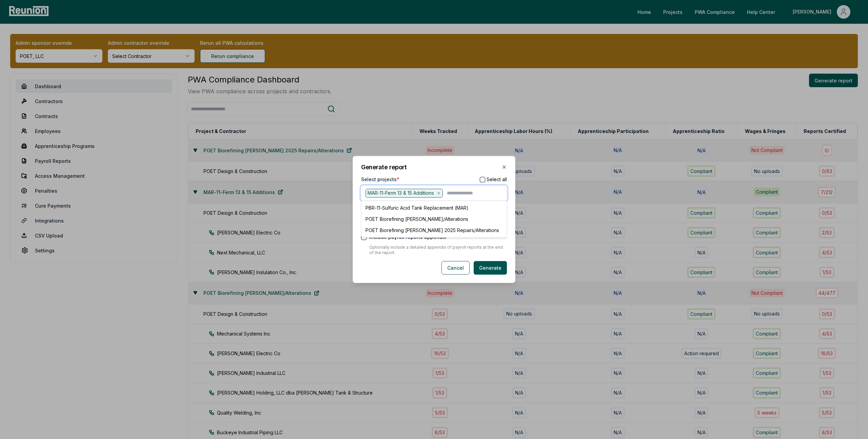 The image size is (868, 439). I want to click on button: Cancel, so click(455, 268).